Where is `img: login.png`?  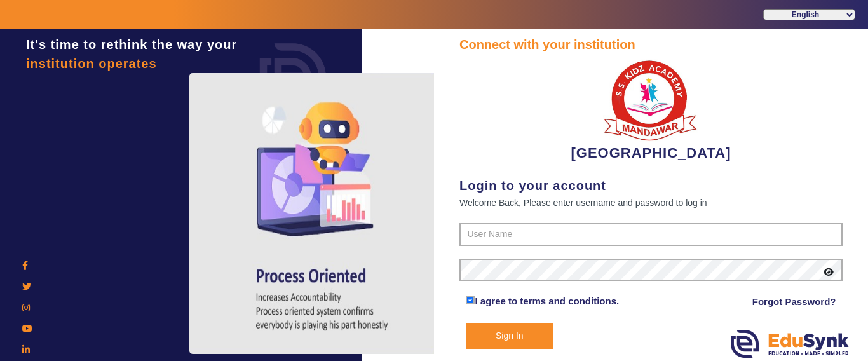
img: login.png is located at coordinates (293, 77).